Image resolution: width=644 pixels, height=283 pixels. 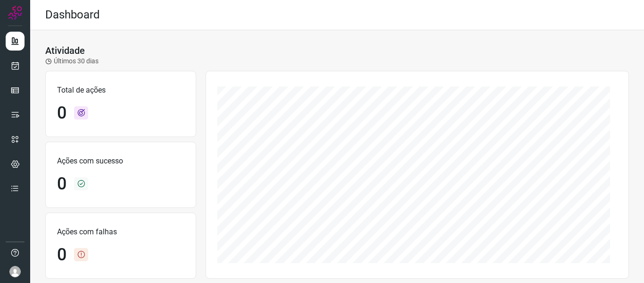 I want to click on h3: Atividade, so click(x=65, y=50).